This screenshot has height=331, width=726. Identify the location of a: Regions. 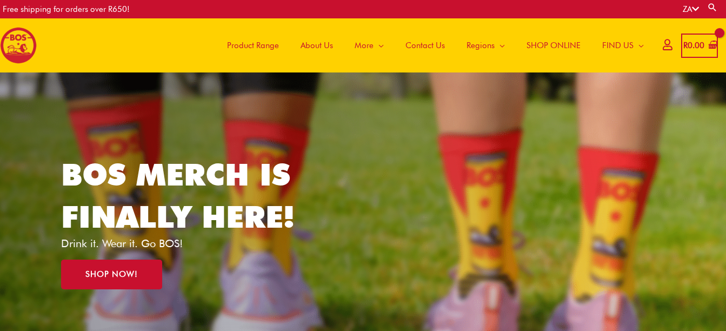
(485, 45).